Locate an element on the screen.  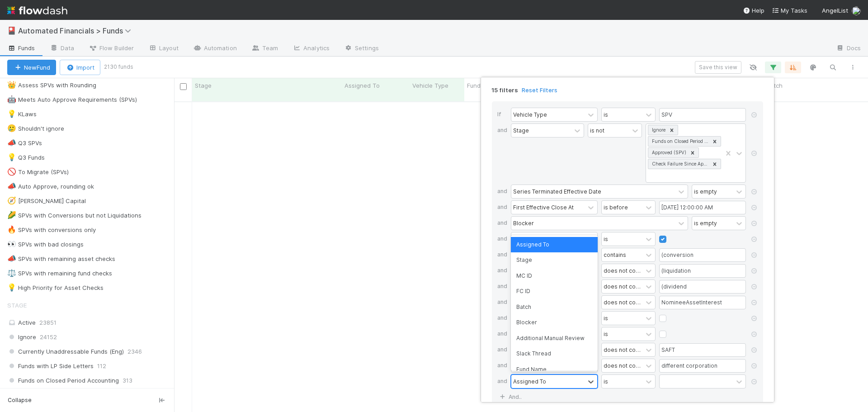
div: Batch is located at coordinates (554, 307).